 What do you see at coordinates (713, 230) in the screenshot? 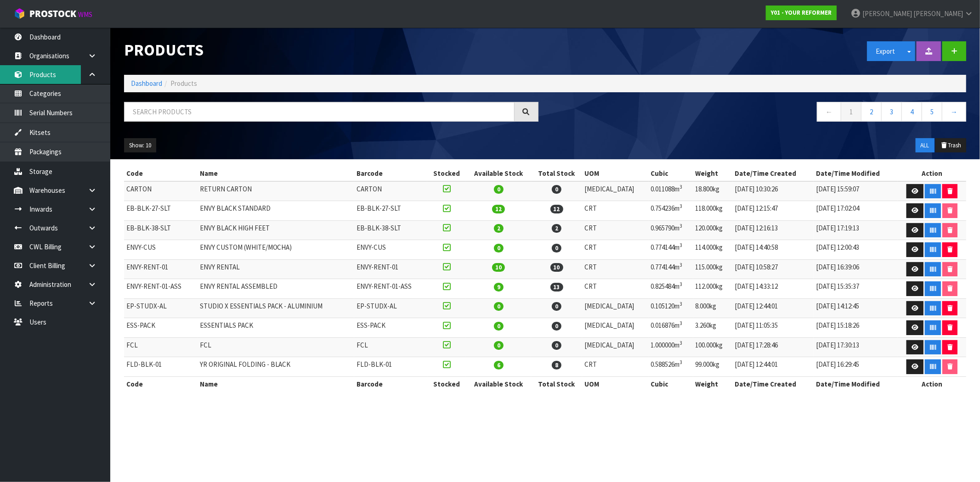
I see `td: 120.000kg` at bounding box center [713, 230].